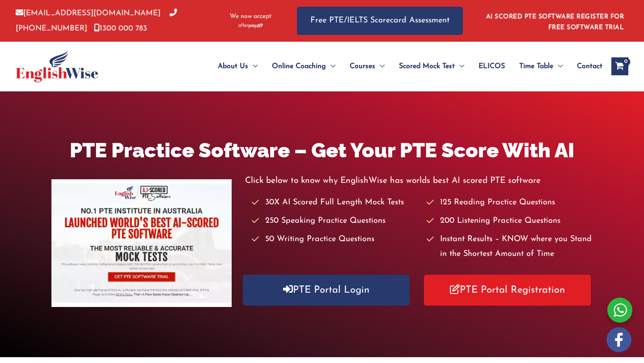 This screenshot has width=644, height=363. What do you see at coordinates (322, 150) in the screenshot?
I see `h1: PTE Practice Software – Get Your PTE Score With AI` at bounding box center [322, 150].